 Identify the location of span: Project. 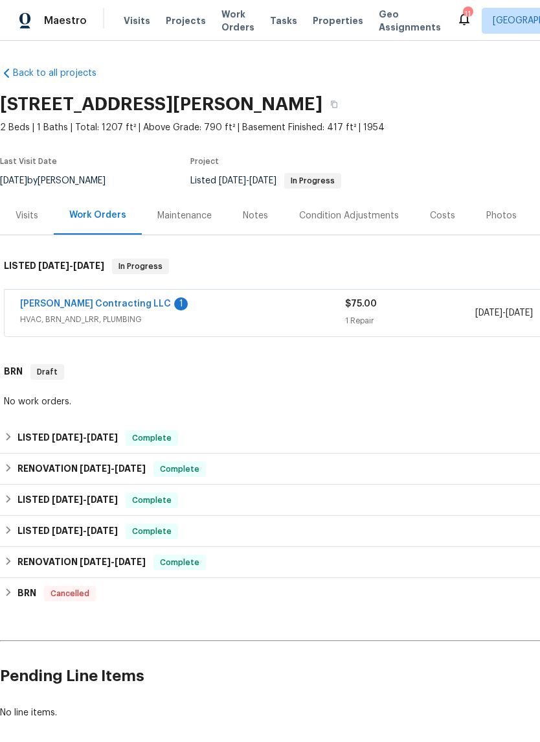
(205, 161).